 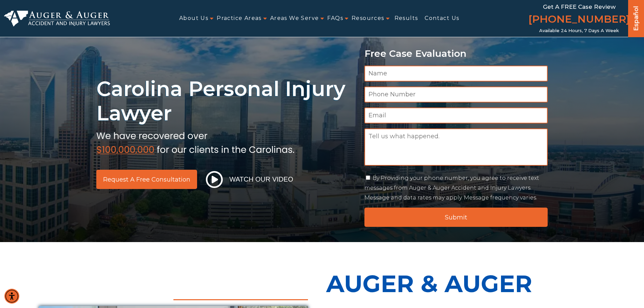 What do you see at coordinates (579, 7) in the screenshot?
I see `span: Get a FREE Case Review` at bounding box center [579, 7].